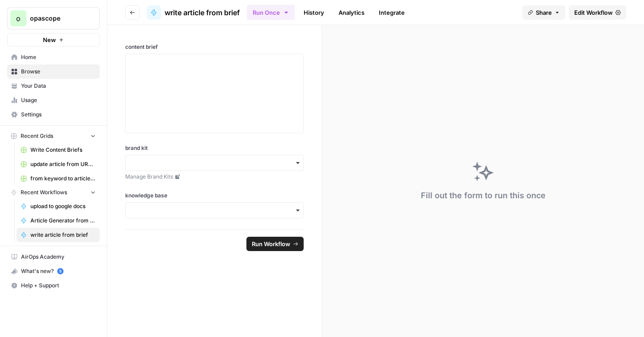 This screenshot has width=644, height=337. I want to click on span: upload to google docs, so click(63, 206).